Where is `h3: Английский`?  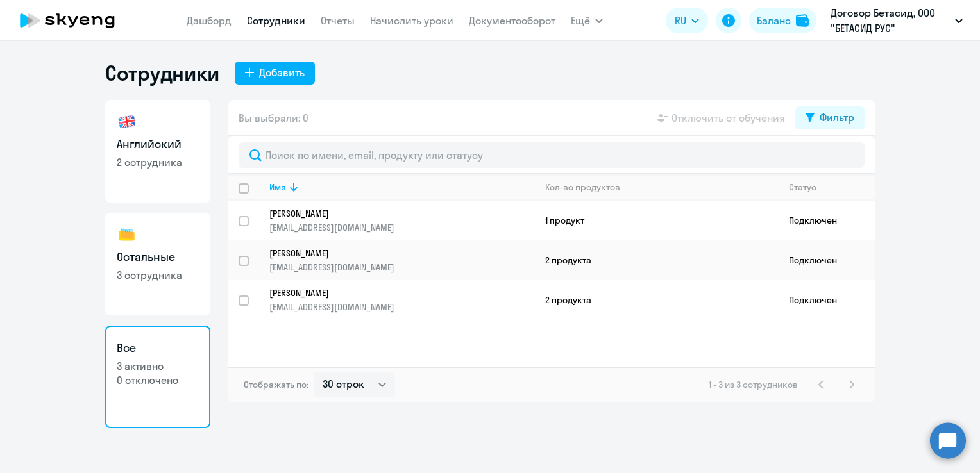 h3: Английский is located at coordinates (158, 144).